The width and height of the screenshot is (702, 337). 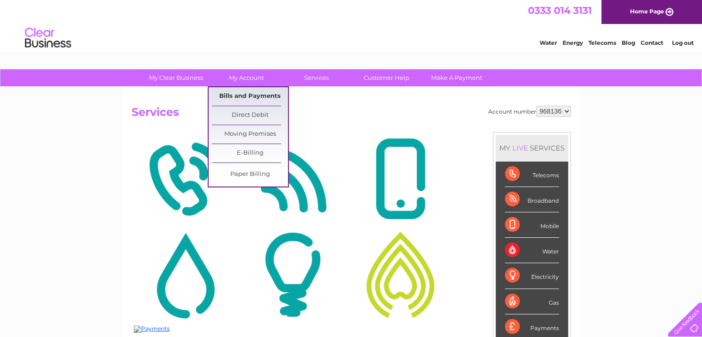 I want to click on div: Gas, so click(x=531, y=301).